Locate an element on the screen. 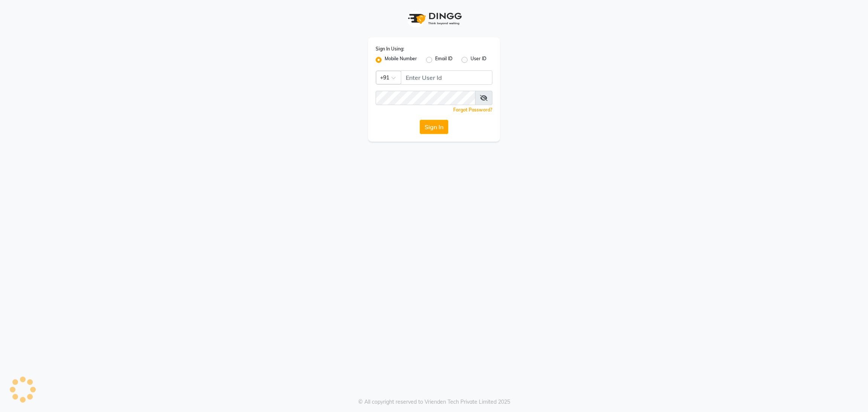 The image size is (868, 412). label: User ID is located at coordinates (479, 60).